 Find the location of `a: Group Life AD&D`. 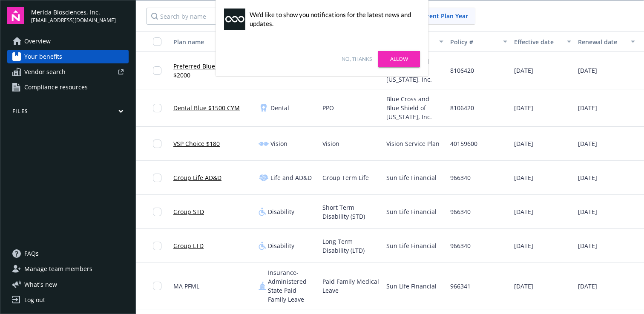

a: Group Life AD&D is located at coordinates (197, 177).